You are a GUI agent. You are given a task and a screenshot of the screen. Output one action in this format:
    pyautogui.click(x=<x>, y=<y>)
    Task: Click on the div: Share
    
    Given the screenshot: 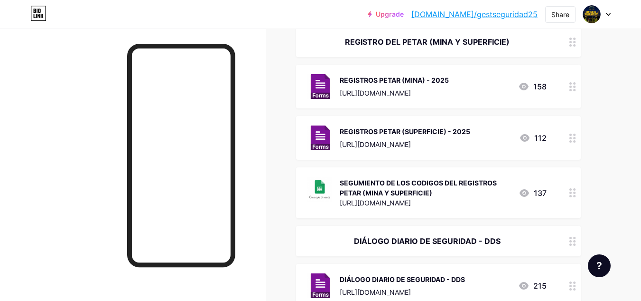 What is the action you would take?
    pyautogui.click(x=561, y=14)
    